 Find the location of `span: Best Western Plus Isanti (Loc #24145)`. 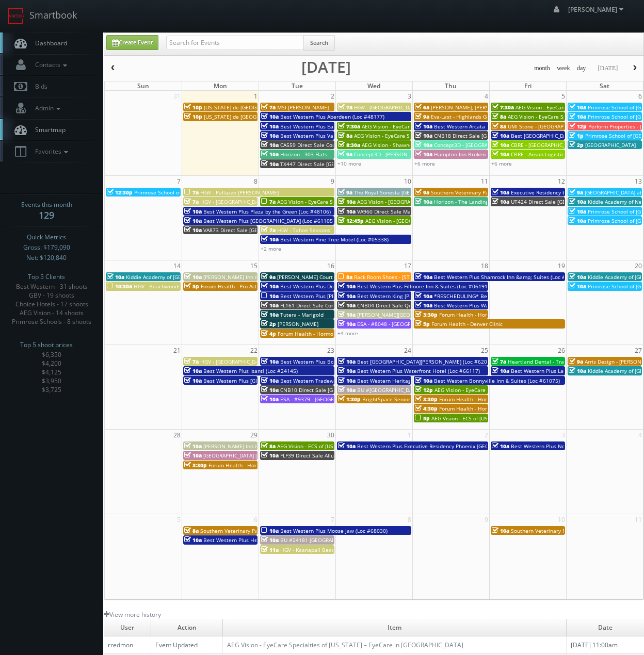

span: Best Western Plus Isanti (Loc #24145) is located at coordinates (250, 371).